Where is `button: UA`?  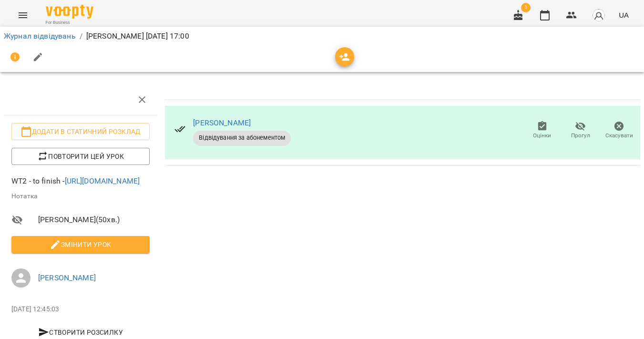
button: UA is located at coordinates (623, 15).